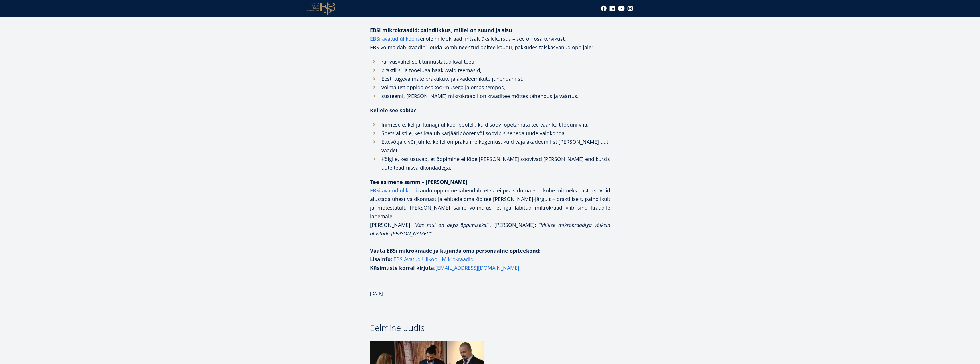  I want to click on a: Linkedin, so click(612, 9).